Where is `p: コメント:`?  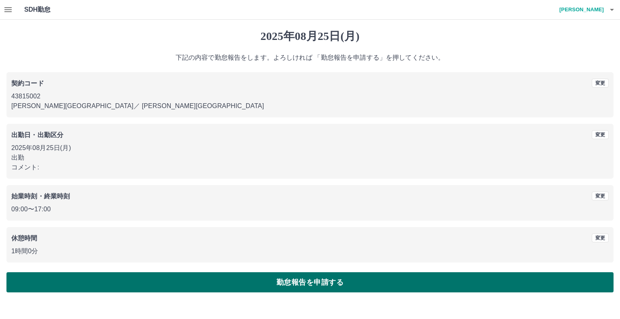 p: コメント: is located at coordinates (310, 167).